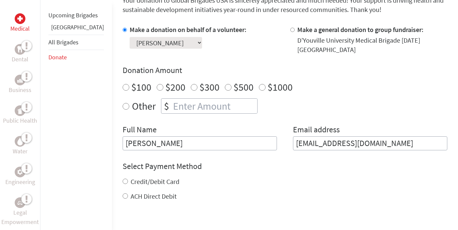  Describe the element at coordinates (20, 212) in the screenshot. I see `a: Legal EmpowermentLegal Empowerment` at that location.